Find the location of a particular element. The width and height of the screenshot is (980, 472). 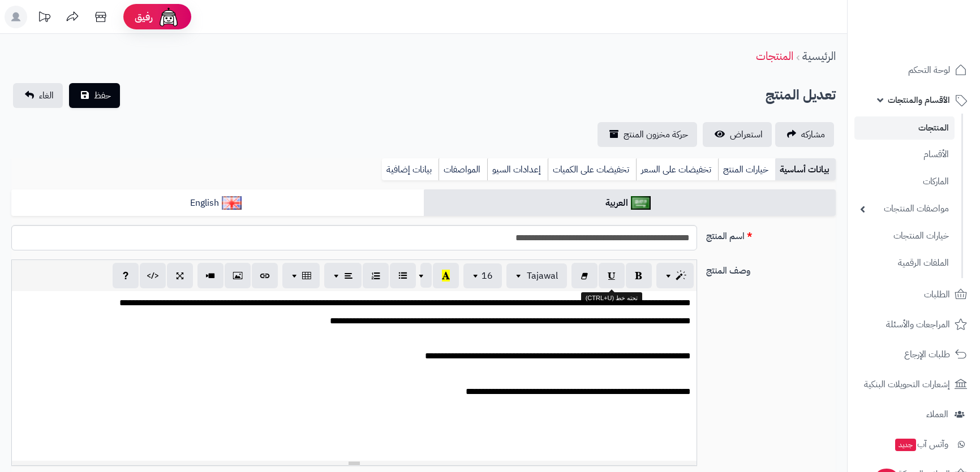

a: الملفات الرقمية is located at coordinates (905, 263).